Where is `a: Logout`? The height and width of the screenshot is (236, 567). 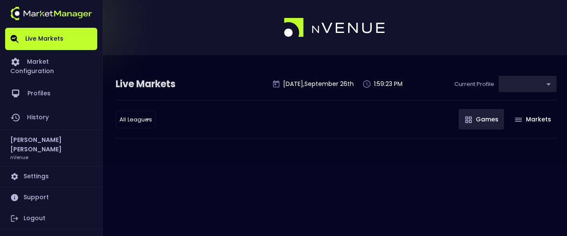 a: Logout is located at coordinates (51, 219).